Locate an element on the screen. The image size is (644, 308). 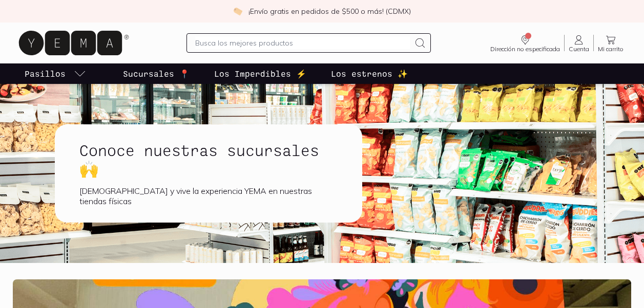
p: Sucursales 📍 is located at coordinates (156, 74).